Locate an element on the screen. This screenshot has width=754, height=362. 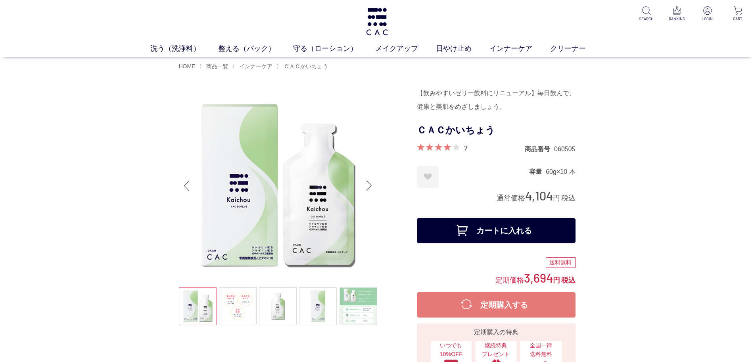
span: 商品一覧 is located at coordinates (217, 66).